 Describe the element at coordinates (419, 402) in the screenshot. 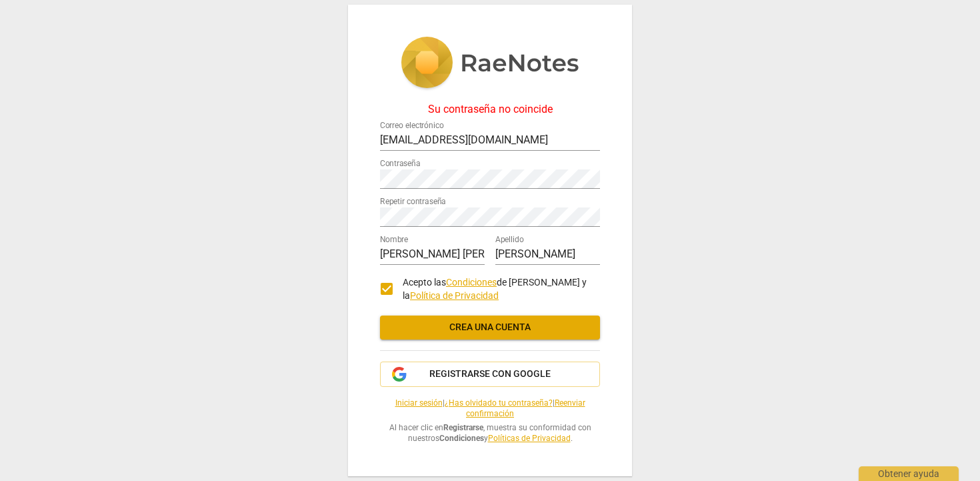

I see `a: Iniciar sesión` at that location.